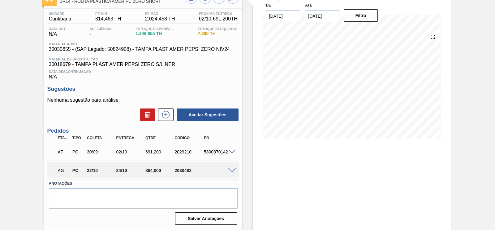  Describe the element at coordinates (189, 138) in the screenshot. I see `div: Código` at that location.